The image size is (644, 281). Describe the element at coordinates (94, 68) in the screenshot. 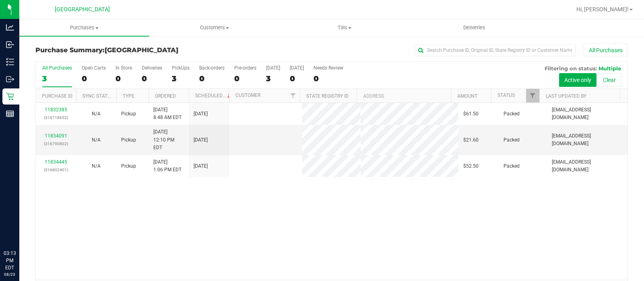

I see `div: Open Carts` at that location.